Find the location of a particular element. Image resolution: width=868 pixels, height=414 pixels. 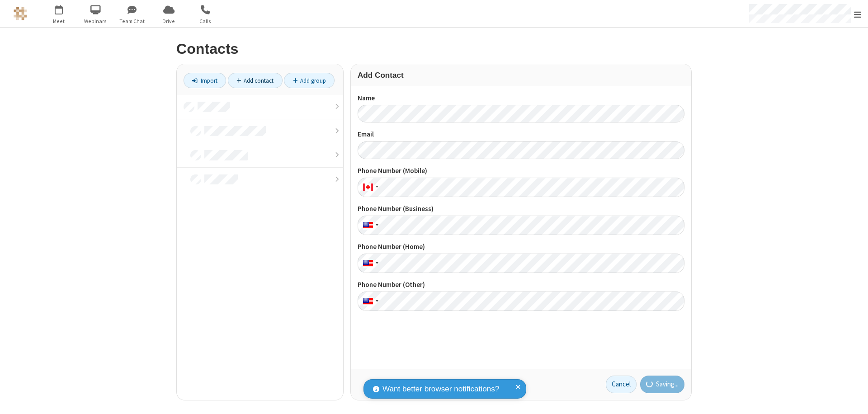

a: Cancel is located at coordinates (621, 385).